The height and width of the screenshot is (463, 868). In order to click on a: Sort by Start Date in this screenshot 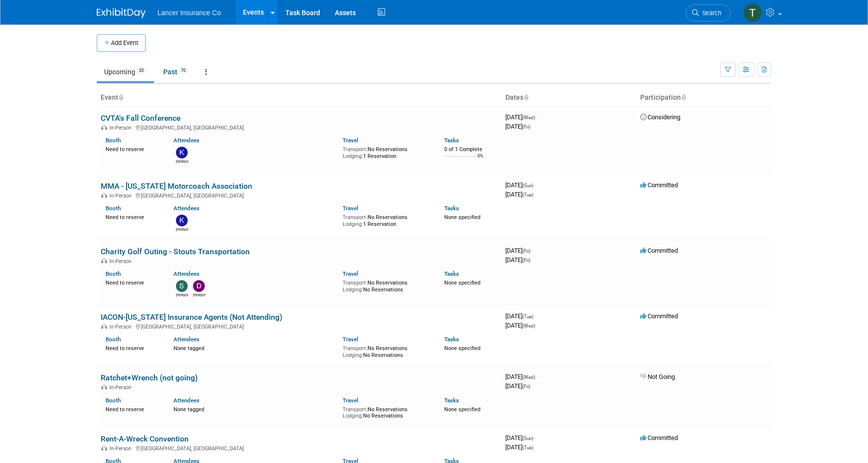, I will do `click(526, 98)`.